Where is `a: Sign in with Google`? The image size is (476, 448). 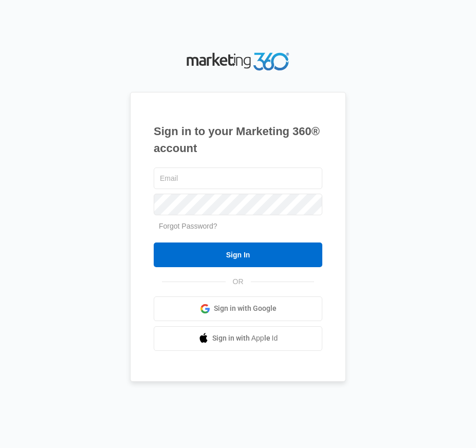
a: Sign in with Google is located at coordinates (238, 309).